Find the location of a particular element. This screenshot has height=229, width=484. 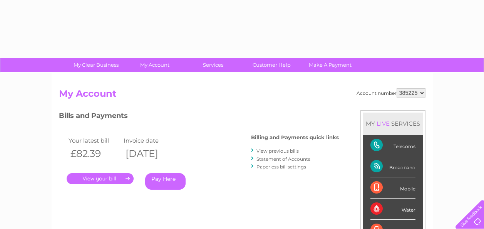

div: Account number is located at coordinates (391, 93).